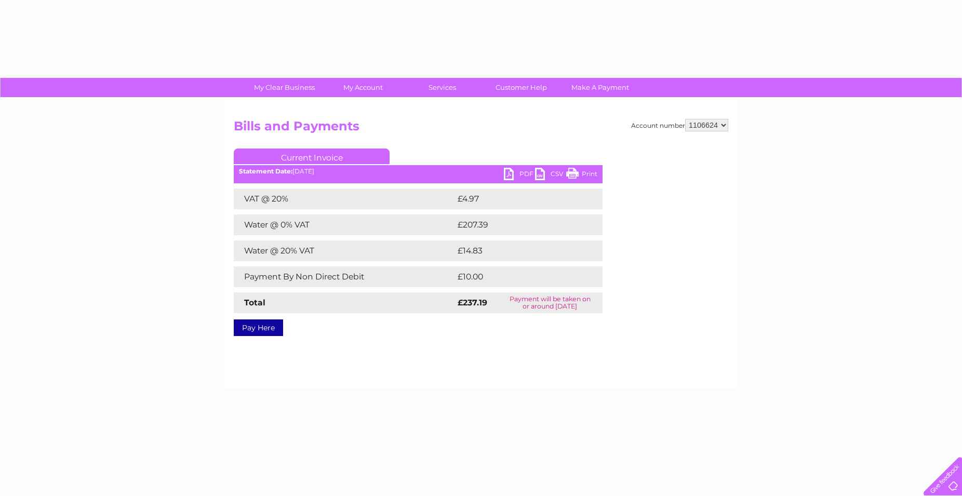 Image resolution: width=962 pixels, height=496 pixels. What do you see at coordinates (517, 199) in the screenshot?
I see `td: £4.97` at bounding box center [517, 199].